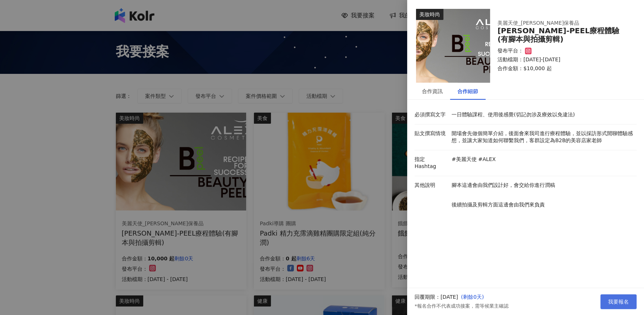 This screenshot has height=315, width=644. I want to click on p: 一日體驗課程、使用後感覺(切記勿涉及療效以免違法), so click(542, 115).